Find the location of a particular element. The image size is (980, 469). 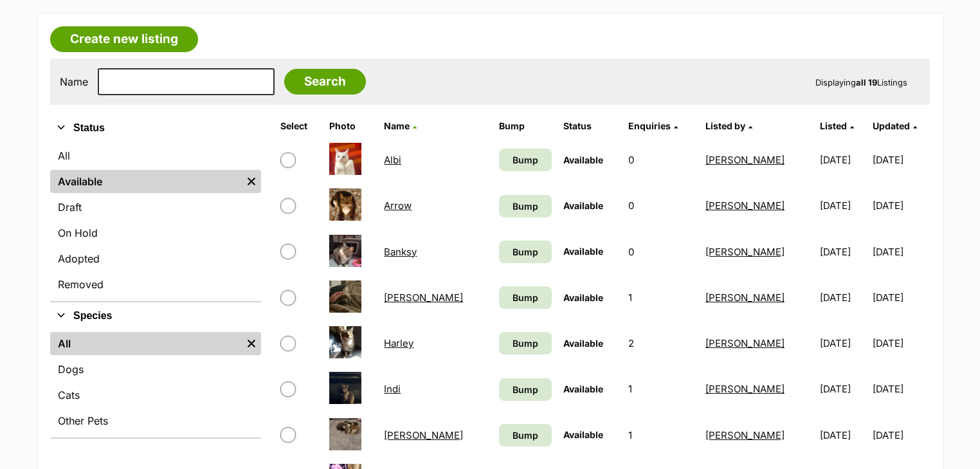

a: Updated is located at coordinates (894, 126).